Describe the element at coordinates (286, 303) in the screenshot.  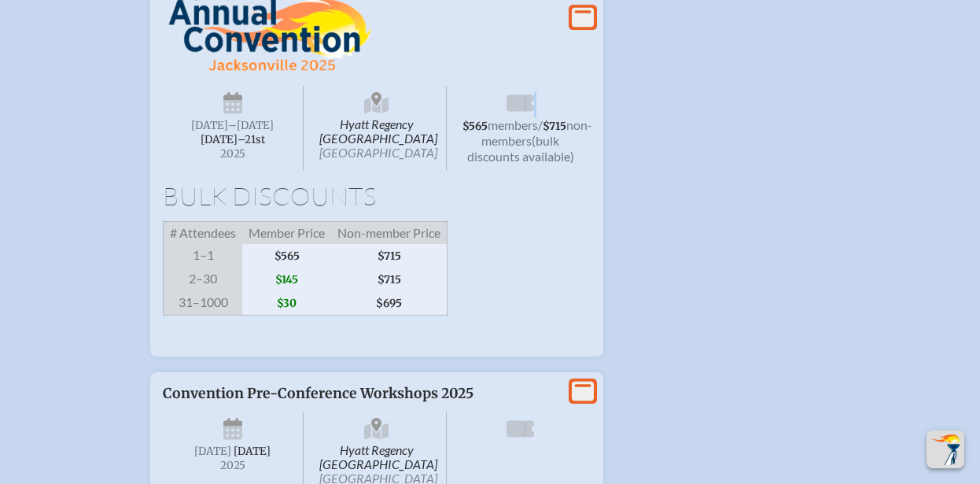
I see `span: $30` at that location.